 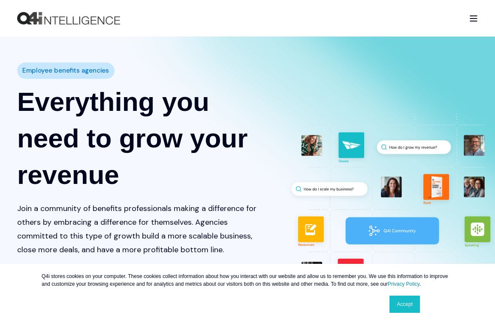 I want to click on span: Employee benefits agencies, so click(x=66, y=70).